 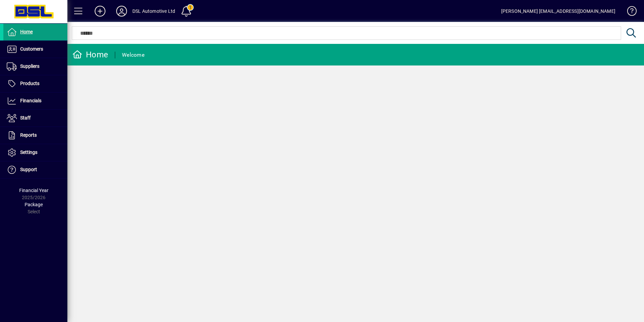 What do you see at coordinates (36, 152) in the screenshot?
I see `a: Settings` at bounding box center [36, 152].